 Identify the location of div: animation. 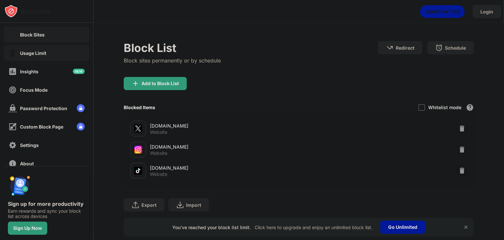
(443, 11).